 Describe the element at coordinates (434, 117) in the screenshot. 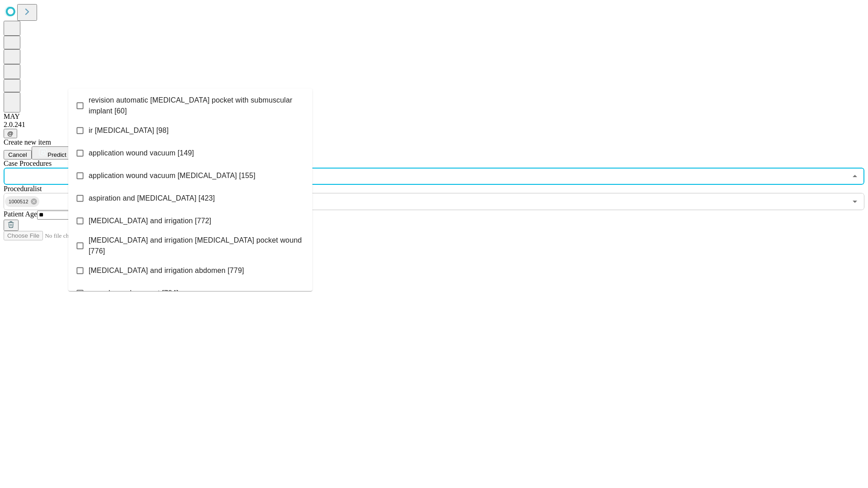

I see `div: MAY` at that location.